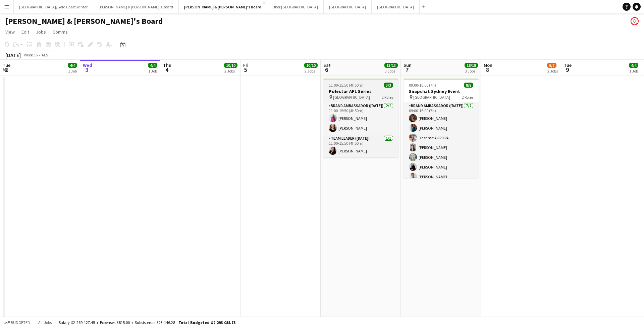 This screenshot has height=328, width=644. Describe the element at coordinates (147, 322) in the screenshot. I see `div: Salary $2 269 127.45 + Expenses $815.00 + Subsistence $23 146.28 =` at that location.